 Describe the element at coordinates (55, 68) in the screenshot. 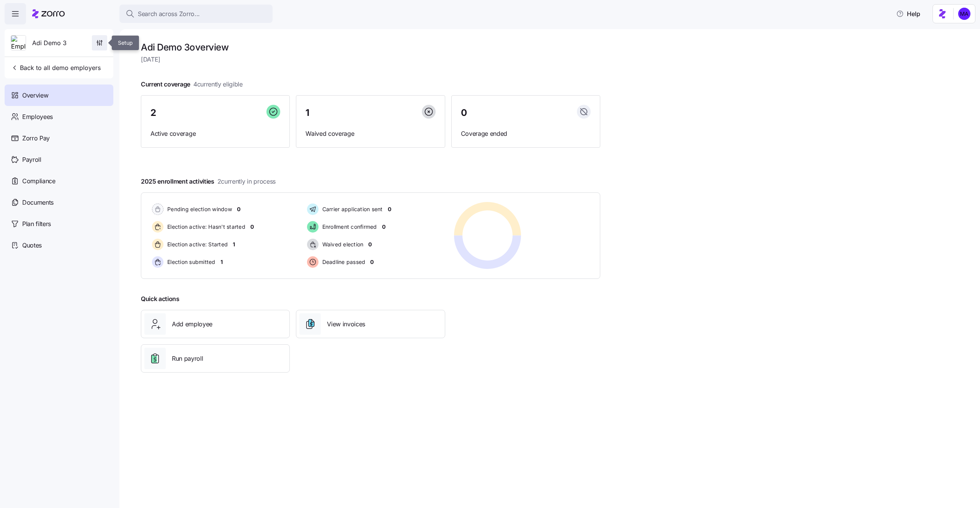

I see `span: Back to all demo employers` at that location.